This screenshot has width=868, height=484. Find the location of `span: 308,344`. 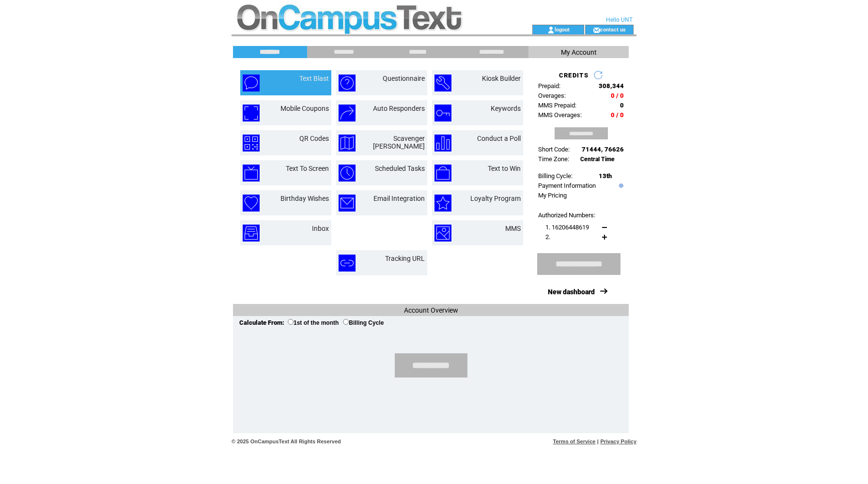

span: 308,344 is located at coordinates (612, 86).